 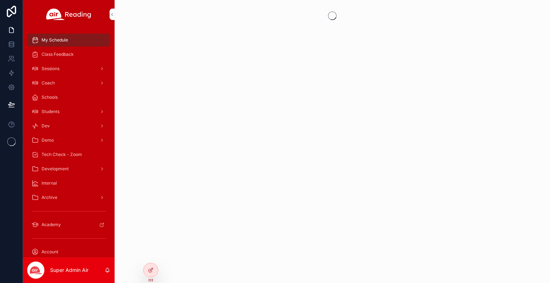 I want to click on span: Demo, so click(x=48, y=140).